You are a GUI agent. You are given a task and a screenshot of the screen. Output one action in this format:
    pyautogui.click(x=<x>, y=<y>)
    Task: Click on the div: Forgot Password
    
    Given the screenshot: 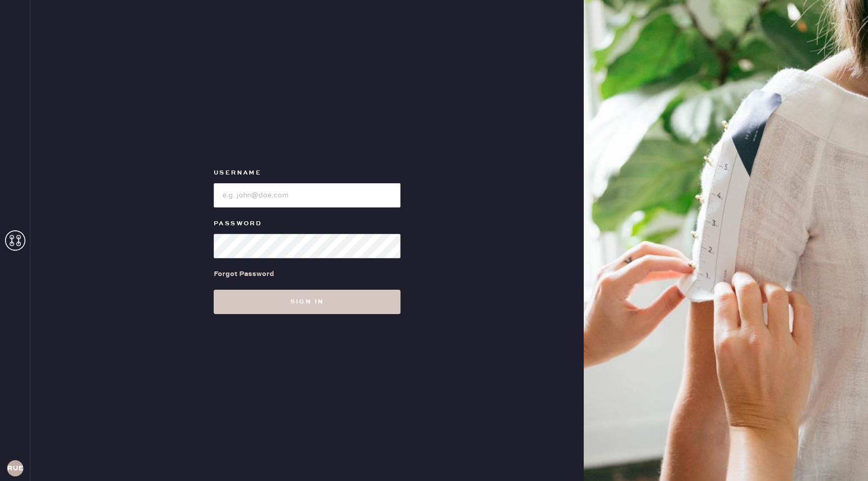 What is the action you would take?
    pyautogui.click(x=243, y=273)
    